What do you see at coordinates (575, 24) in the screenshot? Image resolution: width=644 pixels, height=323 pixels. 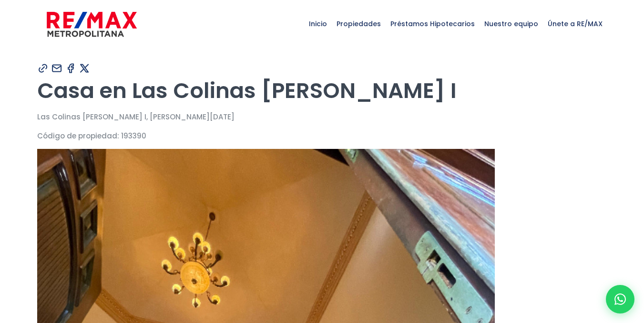 I see `span: Únete a RE/MAX` at bounding box center [575, 24].